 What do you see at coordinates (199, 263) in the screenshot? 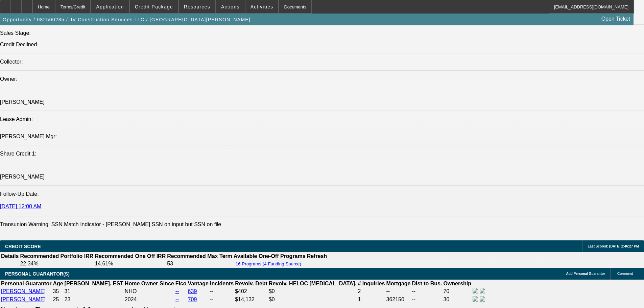
I see `td: 53` at bounding box center [199, 263].